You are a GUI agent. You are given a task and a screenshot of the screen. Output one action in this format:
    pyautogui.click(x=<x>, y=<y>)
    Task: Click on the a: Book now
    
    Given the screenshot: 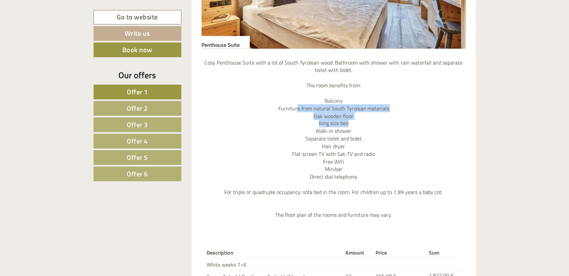 What is the action you would take?
    pyautogui.click(x=137, y=50)
    